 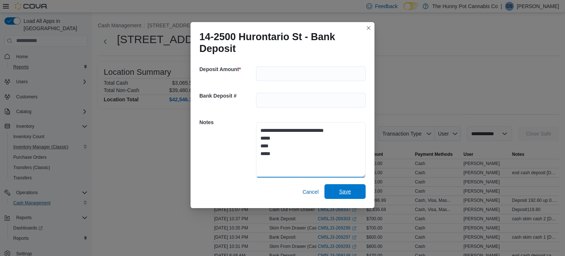 What do you see at coordinates (227, 122) in the screenshot?
I see `h5: Notes` at bounding box center [227, 122].